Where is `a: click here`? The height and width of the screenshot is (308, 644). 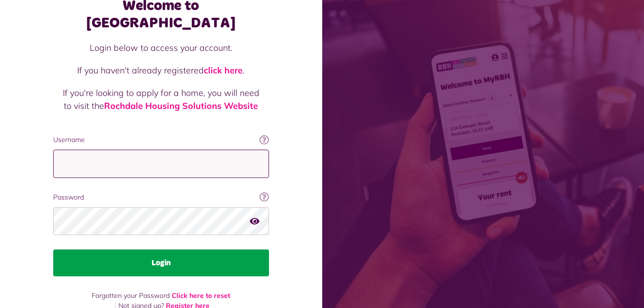
a: click here is located at coordinates (223, 71).